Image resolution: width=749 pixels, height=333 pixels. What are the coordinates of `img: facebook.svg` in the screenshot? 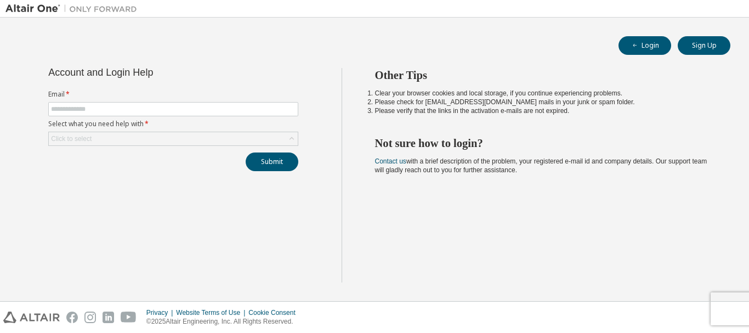 It's located at (72, 317).